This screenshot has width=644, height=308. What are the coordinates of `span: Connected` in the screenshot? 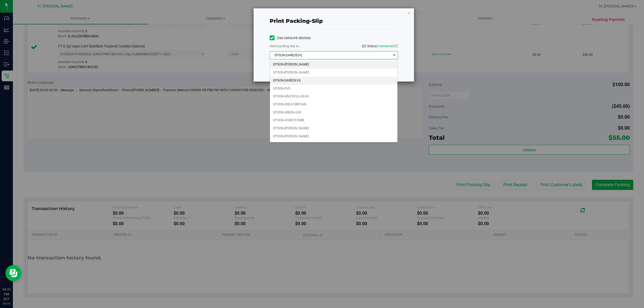 It's located at (386, 46).